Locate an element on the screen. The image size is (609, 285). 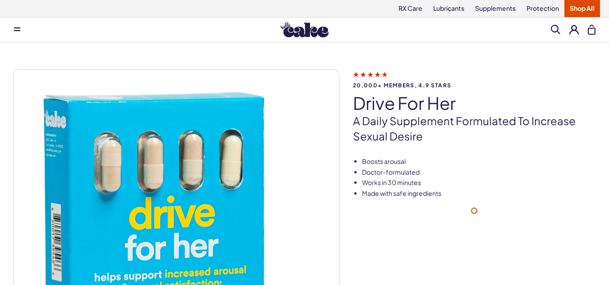
li: Works in 30 minutes is located at coordinates (479, 183).